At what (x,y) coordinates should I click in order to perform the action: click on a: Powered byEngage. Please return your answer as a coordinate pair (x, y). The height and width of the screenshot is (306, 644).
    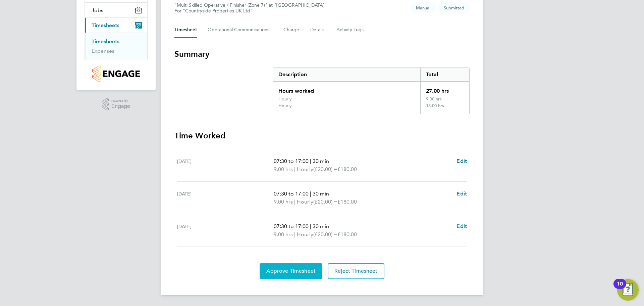
    Looking at the image, I should click on (116, 104).